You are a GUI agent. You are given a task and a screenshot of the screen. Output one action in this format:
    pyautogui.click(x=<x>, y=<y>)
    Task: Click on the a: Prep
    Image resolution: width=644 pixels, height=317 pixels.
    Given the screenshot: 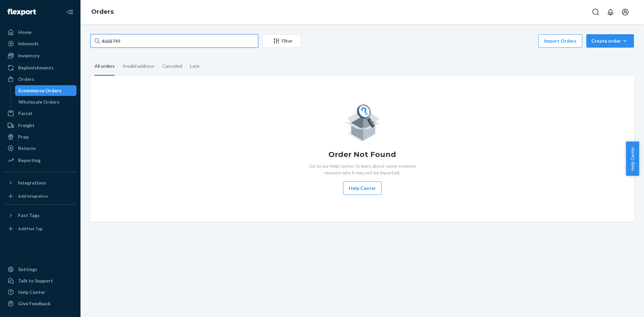 What is the action you would take?
    pyautogui.click(x=40, y=137)
    